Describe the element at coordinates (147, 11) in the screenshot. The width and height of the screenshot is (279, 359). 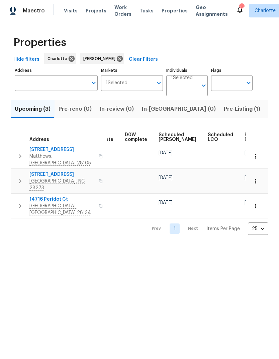
I see `span: Tasks` at that location.